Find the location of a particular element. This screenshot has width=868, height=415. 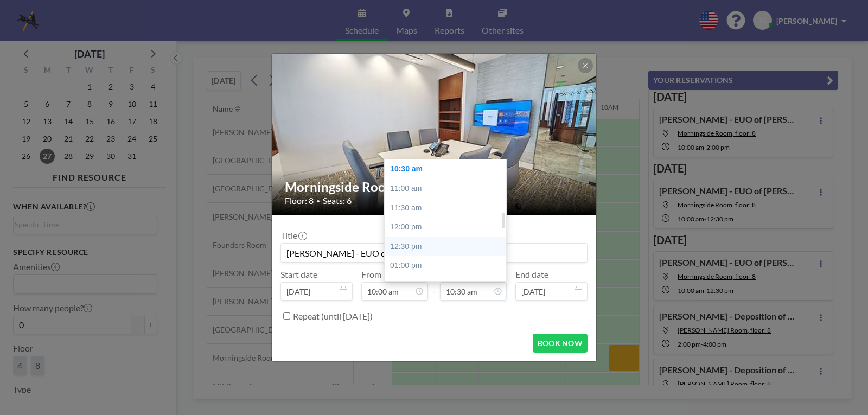

label: Start date is located at coordinates (299, 275).